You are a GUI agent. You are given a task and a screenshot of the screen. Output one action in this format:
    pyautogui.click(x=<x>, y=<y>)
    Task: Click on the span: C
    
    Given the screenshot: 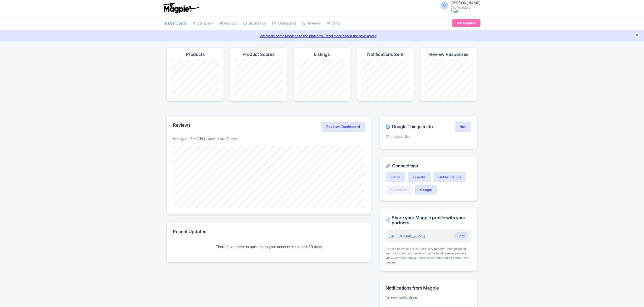 What is the action you would take?
    pyautogui.click(x=444, y=5)
    